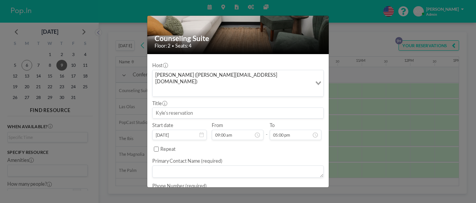 The image size is (476, 203). I want to click on label: To, so click(272, 126).